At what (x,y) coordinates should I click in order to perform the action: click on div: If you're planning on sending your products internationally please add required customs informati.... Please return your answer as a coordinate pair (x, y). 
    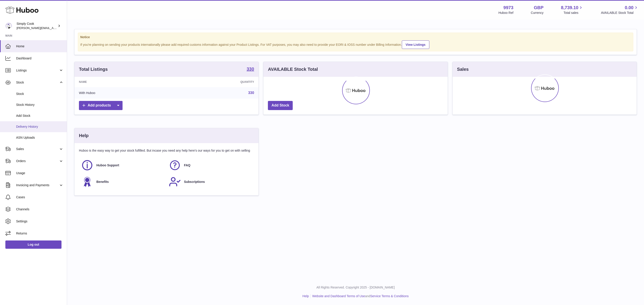
    Looking at the image, I should click on (355, 44).